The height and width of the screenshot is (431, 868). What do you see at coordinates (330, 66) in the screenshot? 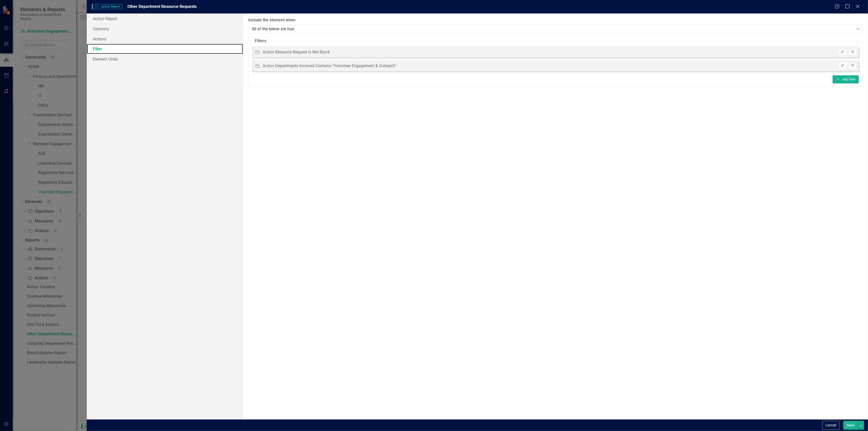
I see `div: Action Departments Involved Contains "Volunteer Engagement & Outreach"` at bounding box center [330, 66].